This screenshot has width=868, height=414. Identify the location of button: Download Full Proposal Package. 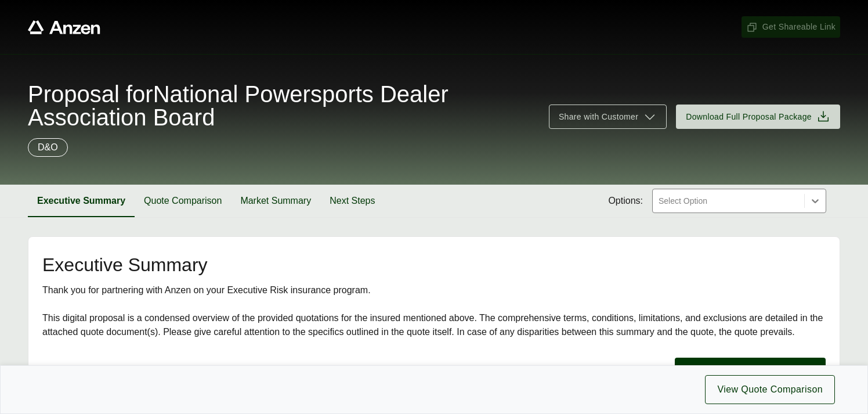
(758, 117).